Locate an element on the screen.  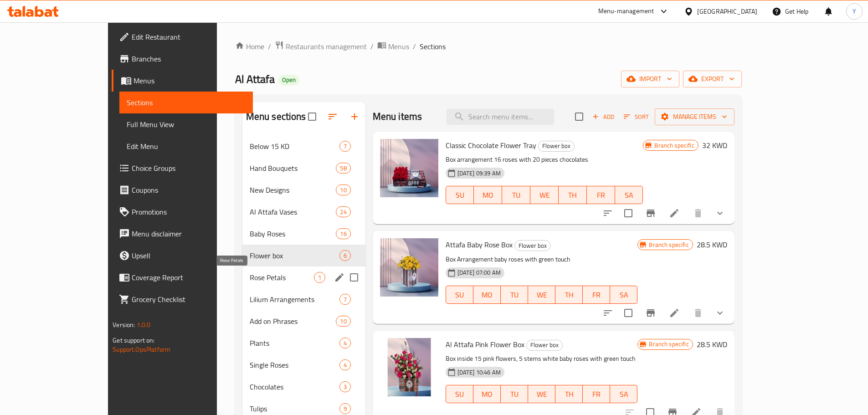
div: Baby Roses is located at coordinates (293, 234).